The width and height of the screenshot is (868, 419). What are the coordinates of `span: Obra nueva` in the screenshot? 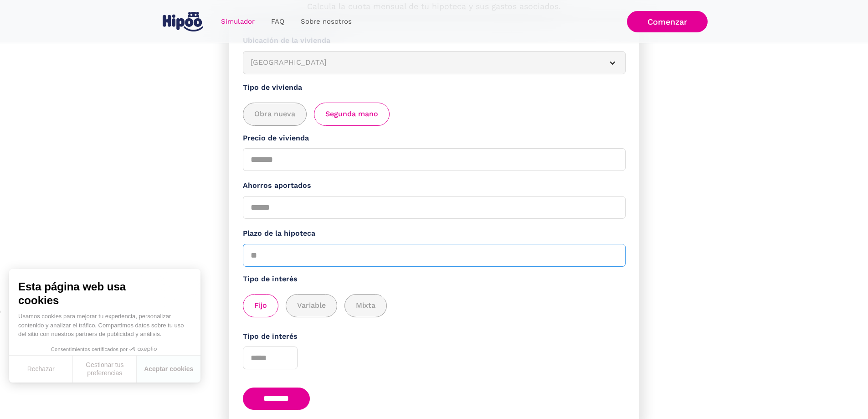 It's located at (275, 114).